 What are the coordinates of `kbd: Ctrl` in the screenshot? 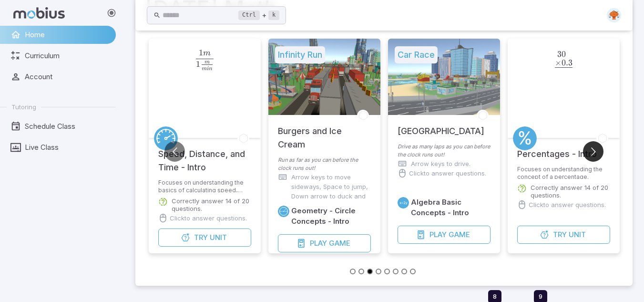 It's located at (249, 16).